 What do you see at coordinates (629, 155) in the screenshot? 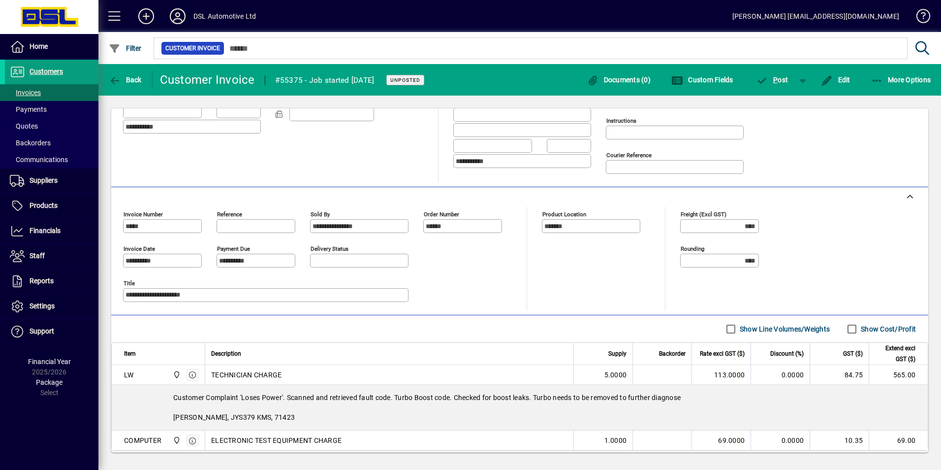
I see `mat-label: Courier Reference` at bounding box center [629, 155].